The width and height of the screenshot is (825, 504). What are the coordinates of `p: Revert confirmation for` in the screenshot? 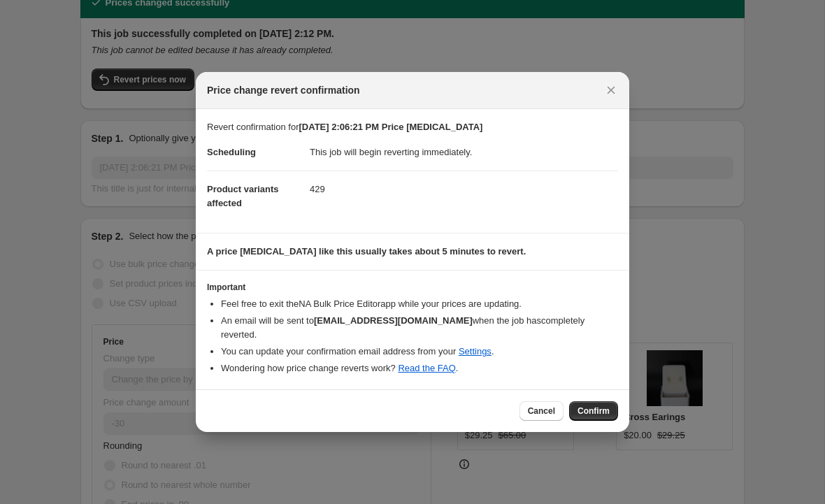 It's located at (412, 127).